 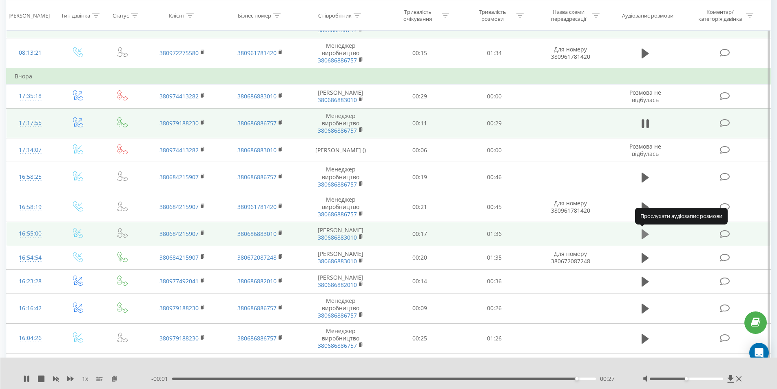 I want to click on td: 00:06, so click(x=420, y=150).